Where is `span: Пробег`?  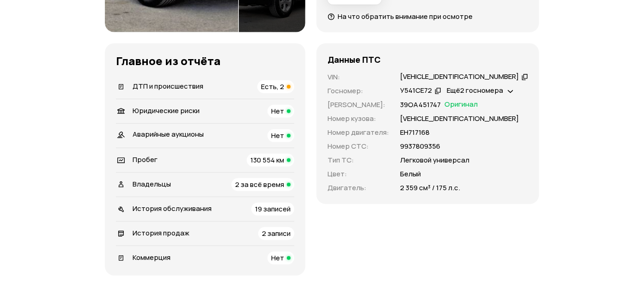 span: Пробег is located at coordinates (145, 159).